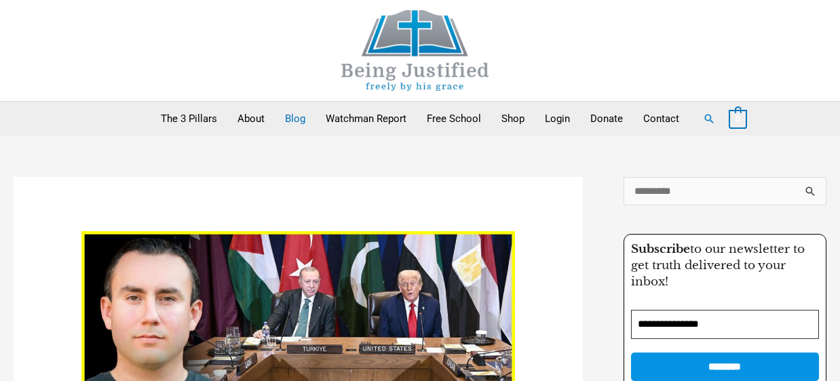  What do you see at coordinates (557, 119) in the screenshot?
I see `a: Login` at bounding box center [557, 119].